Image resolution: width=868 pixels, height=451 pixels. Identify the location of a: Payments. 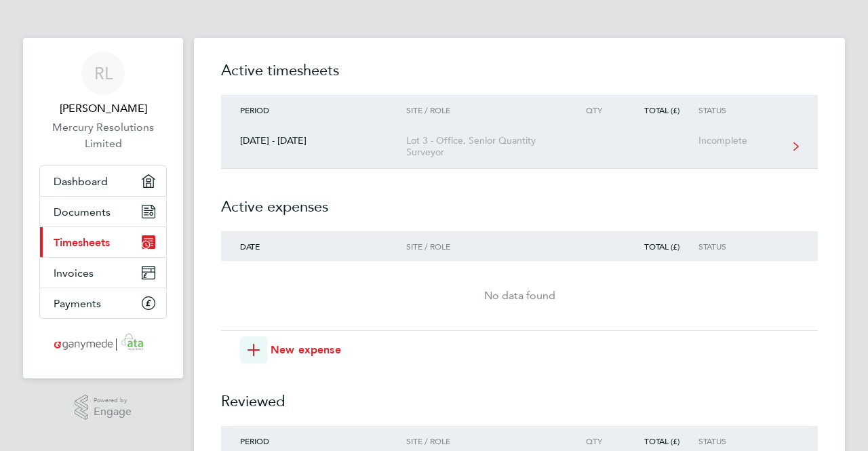
(103, 303).